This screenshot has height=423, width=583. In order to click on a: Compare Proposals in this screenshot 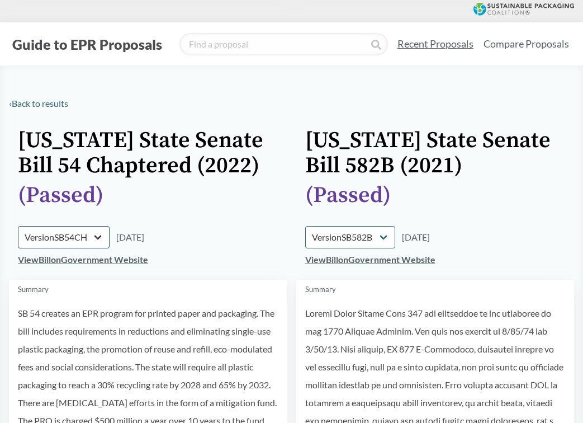, I will do `click(526, 44)`.